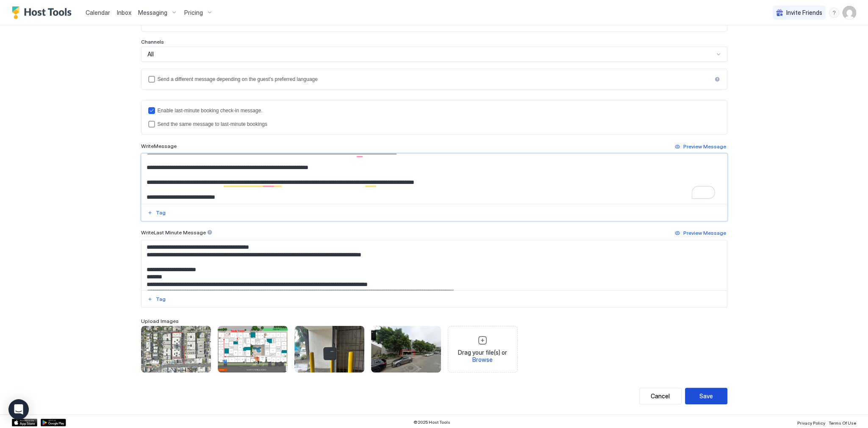 Image resolution: width=868 pixels, height=428 pixels. I want to click on span: Inbox, so click(124, 12).